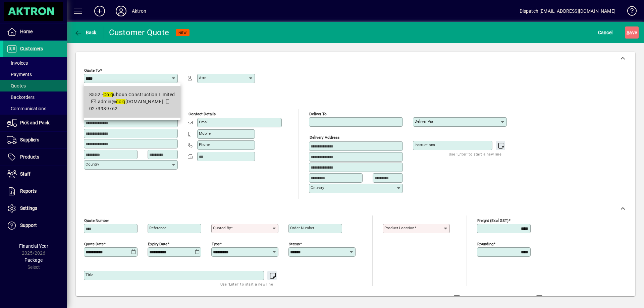 This screenshot has height=308, width=644. What do you see at coordinates (29, 225) in the screenshot?
I see `span: Support` at bounding box center [29, 225].